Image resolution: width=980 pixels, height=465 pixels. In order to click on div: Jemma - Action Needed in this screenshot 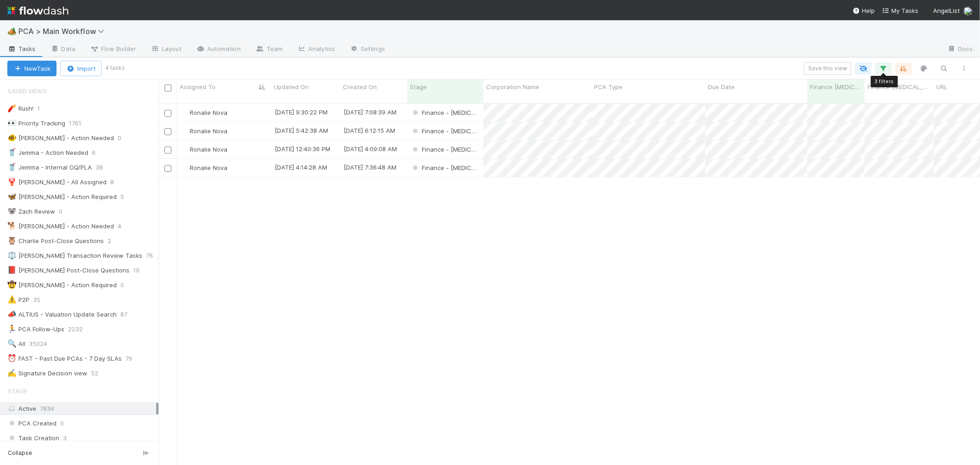, I will do `click(48, 152)`.